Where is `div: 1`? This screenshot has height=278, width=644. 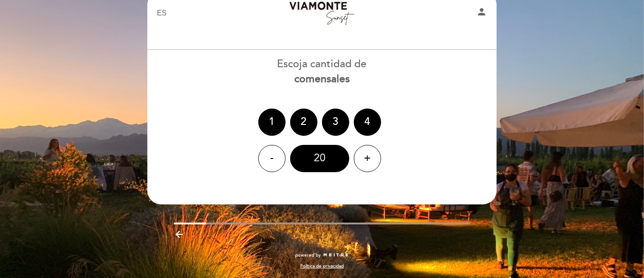 div: 1 is located at coordinates (272, 122).